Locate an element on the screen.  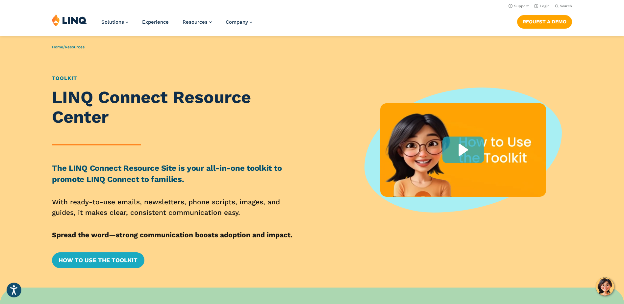
span: Solutions is located at coordinates (112, 22).